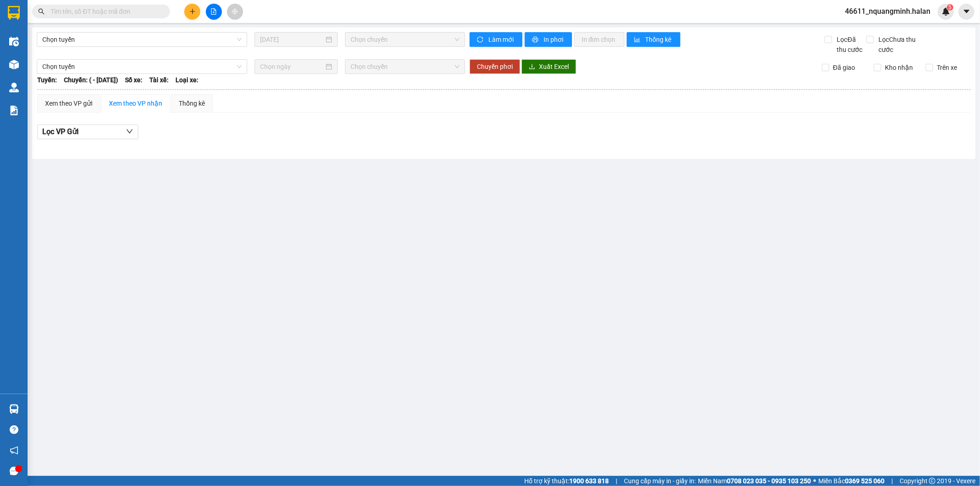  What do you see at coordinates (888, 11) in the screenshot?
I see `span: 46611_nquangminh.halan` at bounding box center [888, 11].